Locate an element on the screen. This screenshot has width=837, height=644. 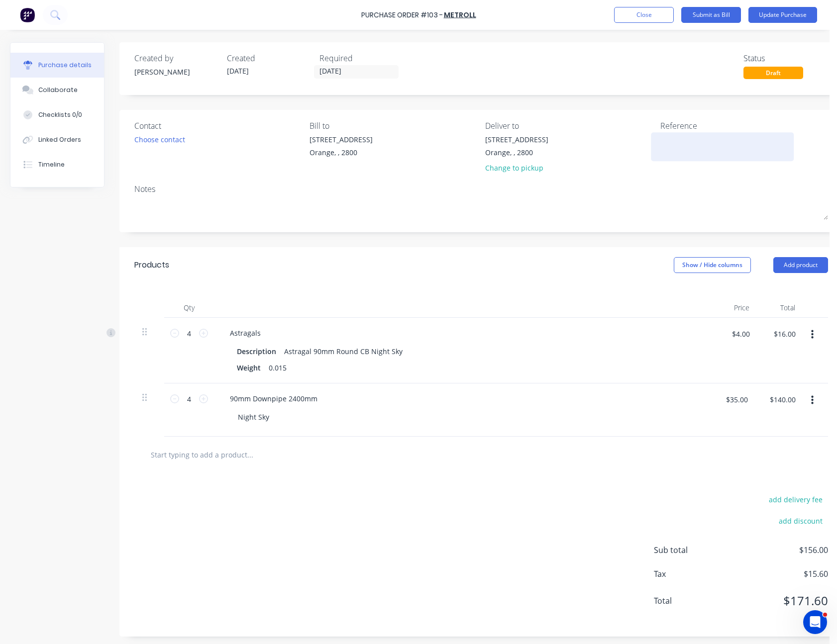
div: Created by is located at coordinates (177, 58).